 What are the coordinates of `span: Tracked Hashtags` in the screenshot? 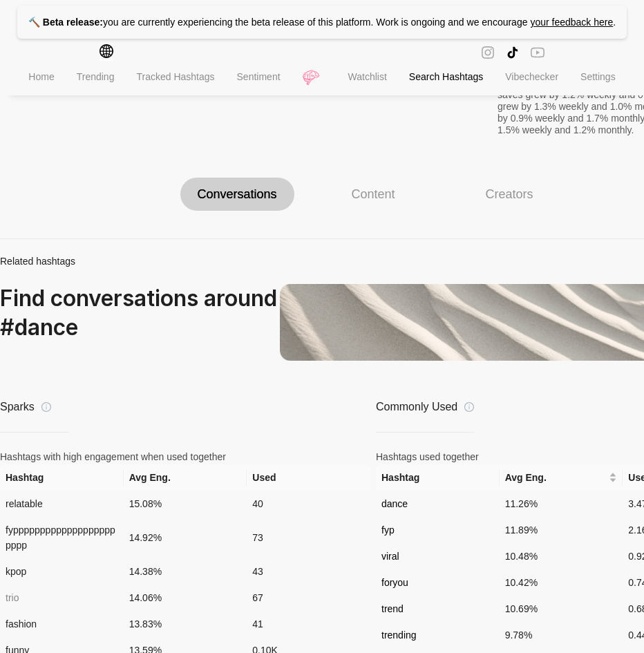 It's located at (175, 76).